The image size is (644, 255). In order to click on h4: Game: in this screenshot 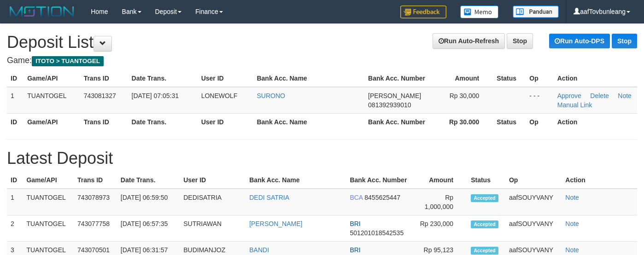, I will do `click(322, 61)`.